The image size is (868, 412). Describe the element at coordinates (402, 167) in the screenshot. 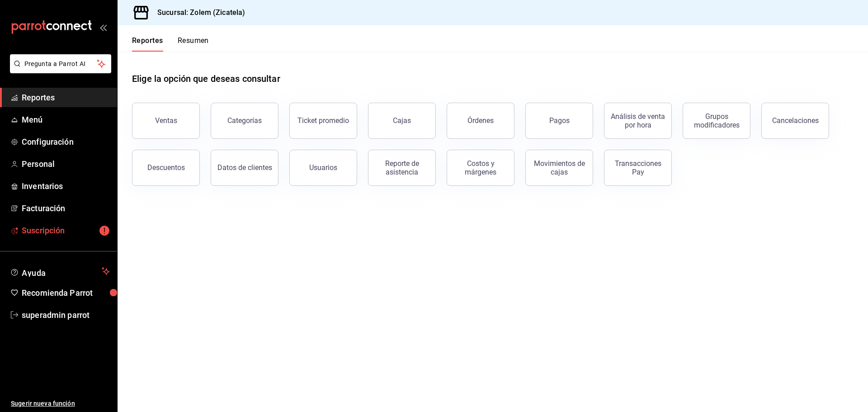

I see `button: Reporte de asistencia` at that location.